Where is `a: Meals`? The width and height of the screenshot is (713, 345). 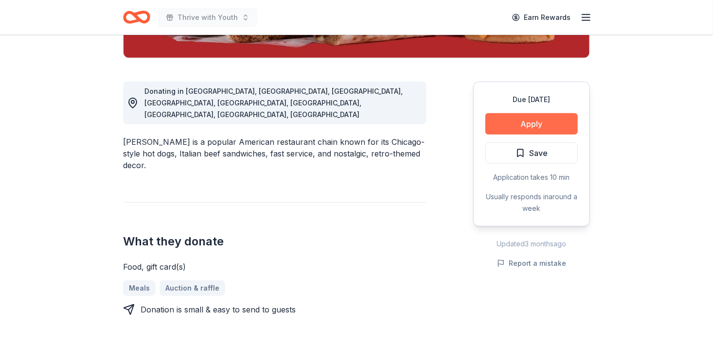
a: Meals is located at coordinates (139, 288).